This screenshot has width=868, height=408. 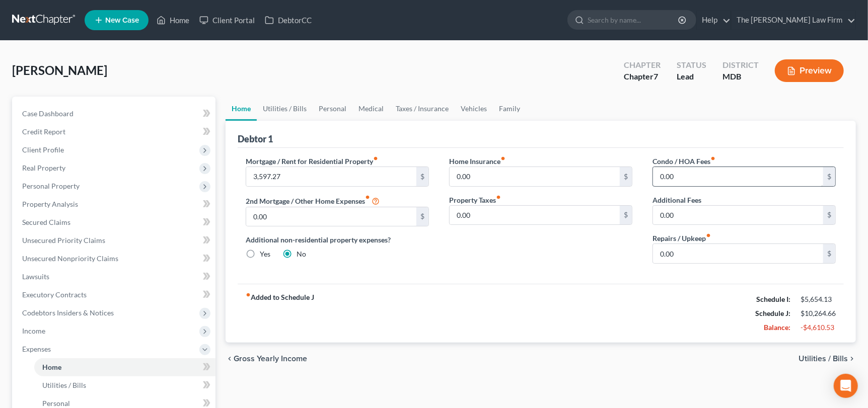 What do you see at coordinates (68, 312) in the screenshot?
I see `span: Codebtors Insiders & Notices` at bounding box center [68, 312].